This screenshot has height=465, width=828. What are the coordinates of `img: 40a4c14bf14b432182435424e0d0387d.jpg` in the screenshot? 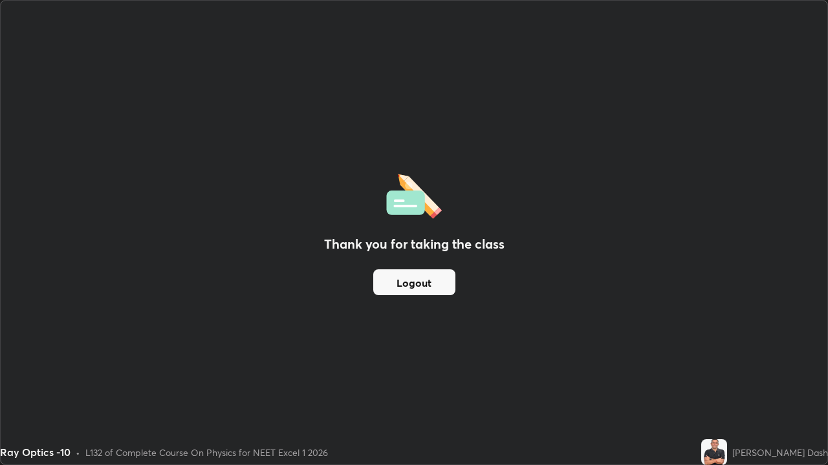 It's located at (714, 453).